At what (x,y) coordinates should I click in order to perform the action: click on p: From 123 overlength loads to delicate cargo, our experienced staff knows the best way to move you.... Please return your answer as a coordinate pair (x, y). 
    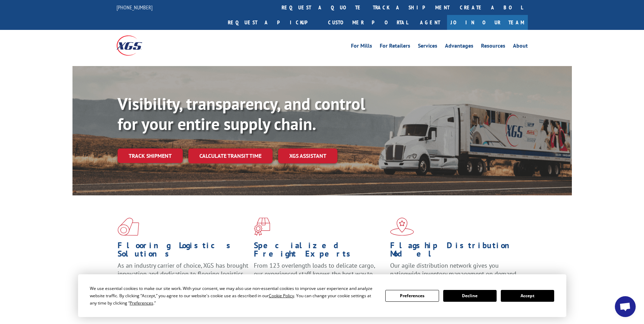
    Looking at the image, I should click on (320, 277).